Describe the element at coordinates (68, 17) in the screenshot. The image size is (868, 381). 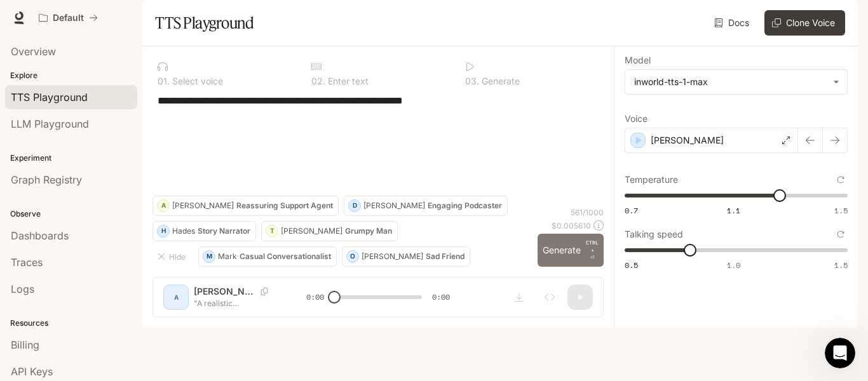
I see `button: All workspaces` at that location.